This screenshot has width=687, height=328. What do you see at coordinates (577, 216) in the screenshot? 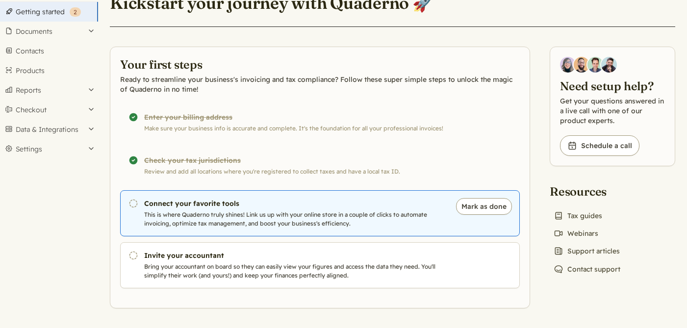
I see `a: Tax guides` at bounding box center [577, 216].